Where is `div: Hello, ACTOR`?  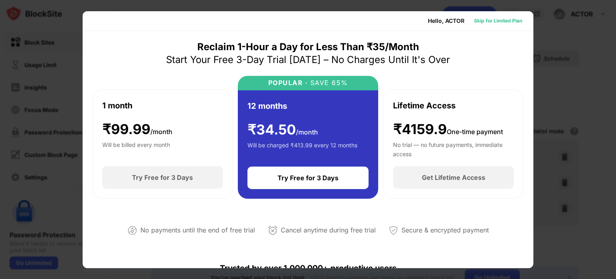
div: Hello, ACTOR is located at coordinates (446, 21).